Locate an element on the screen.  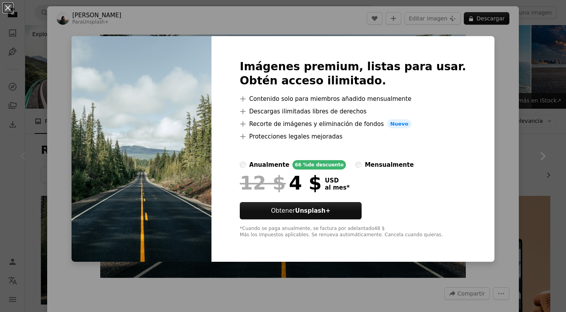
li: Contenido solo para miembros añadido mensualmente is located at coordinates (353, 99).